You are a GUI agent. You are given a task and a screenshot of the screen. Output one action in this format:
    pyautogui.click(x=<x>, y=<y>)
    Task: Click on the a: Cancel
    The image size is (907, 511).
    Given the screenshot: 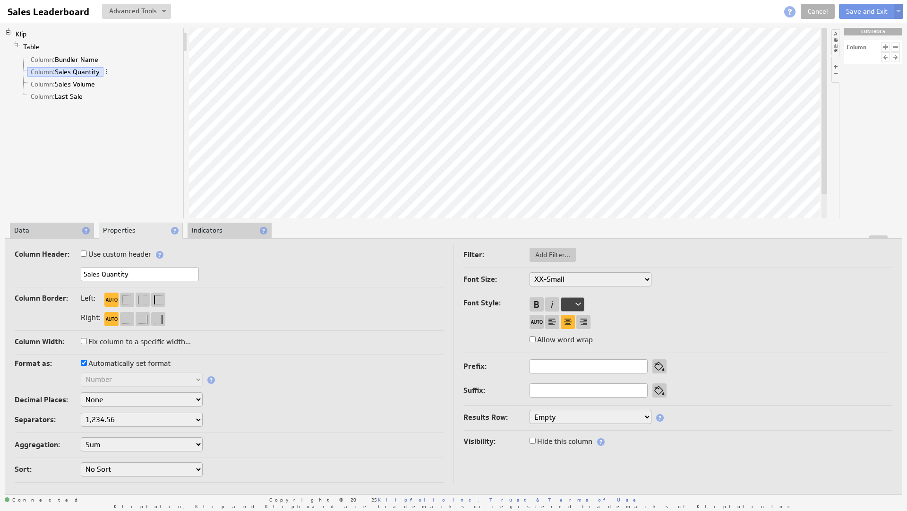 What is the action you would take?
    pyautogui.click(x=818, y=11)
    